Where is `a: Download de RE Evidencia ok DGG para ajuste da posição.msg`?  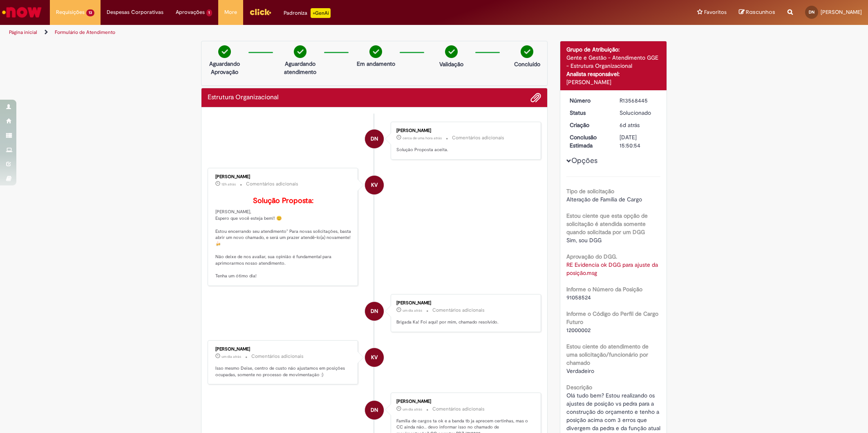 a: Download de RE Evidencia ok DGG para ajuste da posição.msg is located at coordinates (613, 269).